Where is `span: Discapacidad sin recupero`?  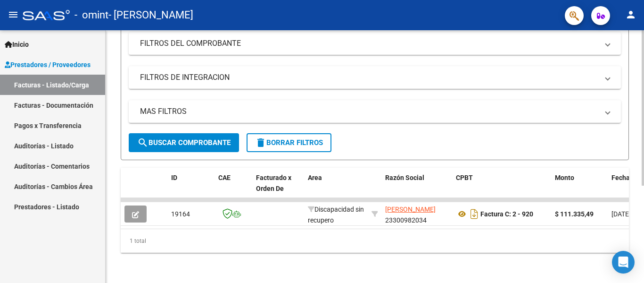
span: Discapacidad sin recupero is located at coordinates (336, 214).